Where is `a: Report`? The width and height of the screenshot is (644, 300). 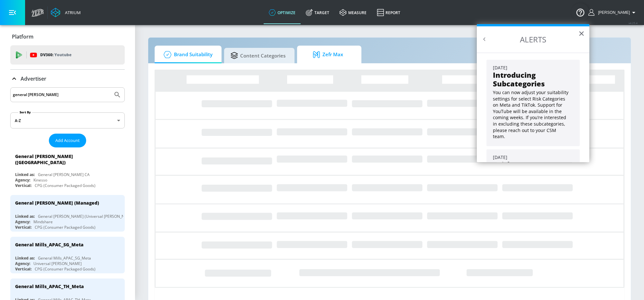 a: Report is located at coordinates (389, 12).